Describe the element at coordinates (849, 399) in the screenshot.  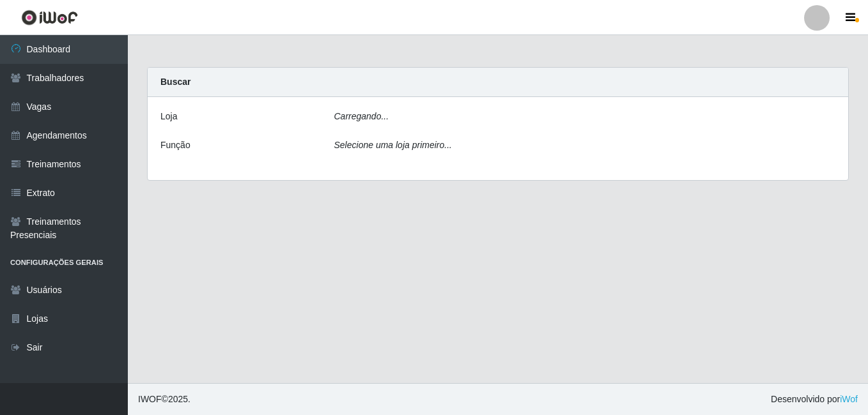
I see `a: iWof` at that location.